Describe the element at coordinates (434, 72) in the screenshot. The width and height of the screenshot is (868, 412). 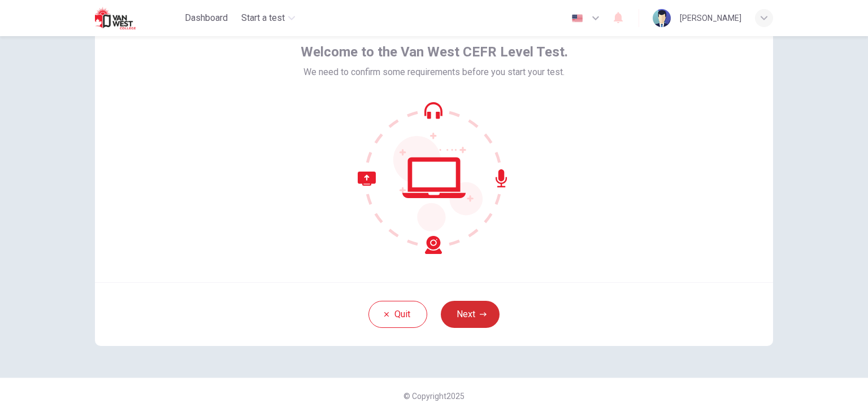
I see `span: We need to confirm some requirements before you start your test.` at that location.